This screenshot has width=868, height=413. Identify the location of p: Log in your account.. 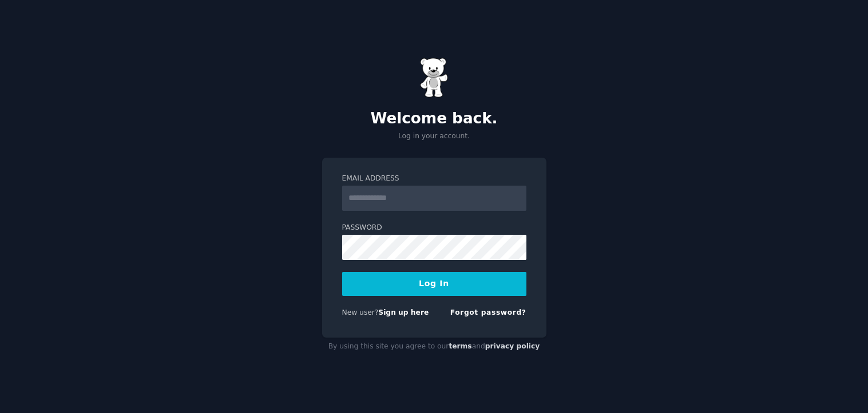
(434, 137).